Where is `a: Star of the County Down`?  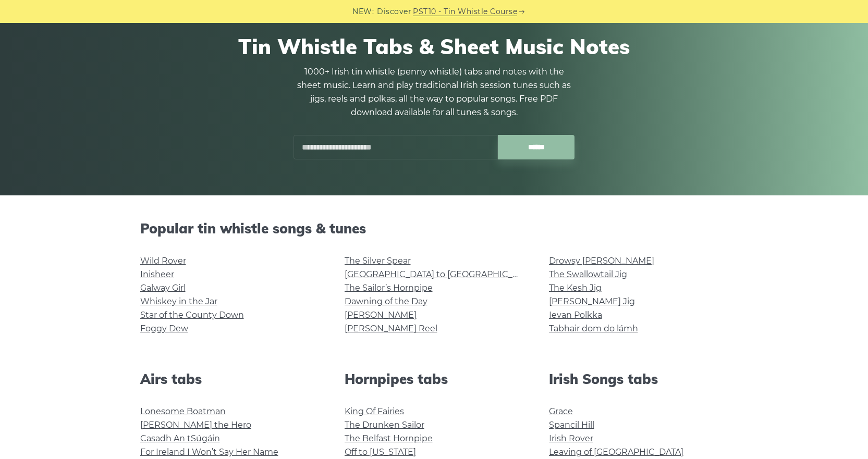 a: Star of the County Down is located at coordinates (192, 315).